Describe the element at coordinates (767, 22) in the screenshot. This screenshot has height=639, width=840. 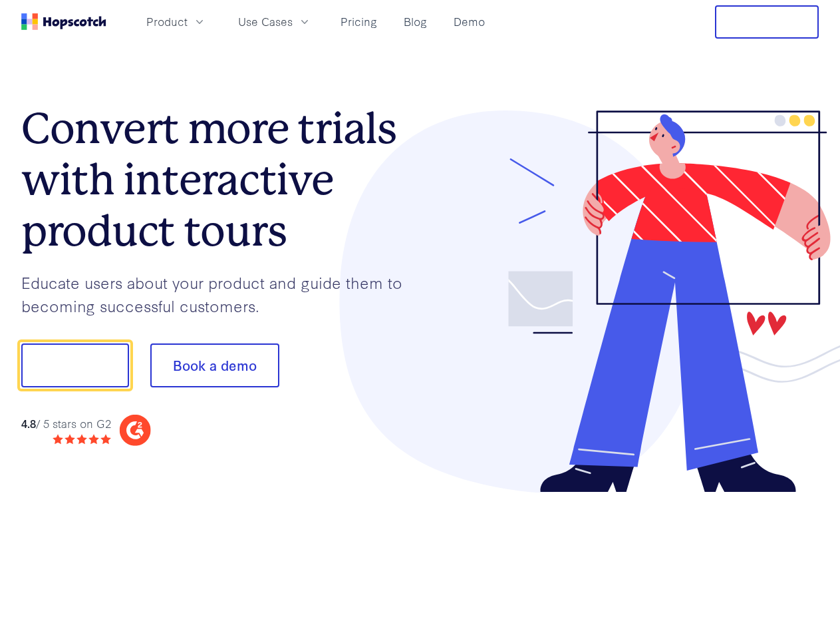
I see `button: Free Trial` at that location.